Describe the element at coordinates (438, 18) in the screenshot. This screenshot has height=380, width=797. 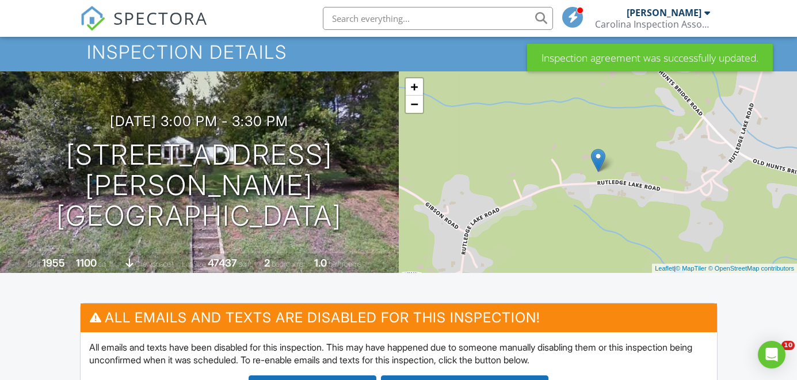
I see `input: Search everything...` at that location.